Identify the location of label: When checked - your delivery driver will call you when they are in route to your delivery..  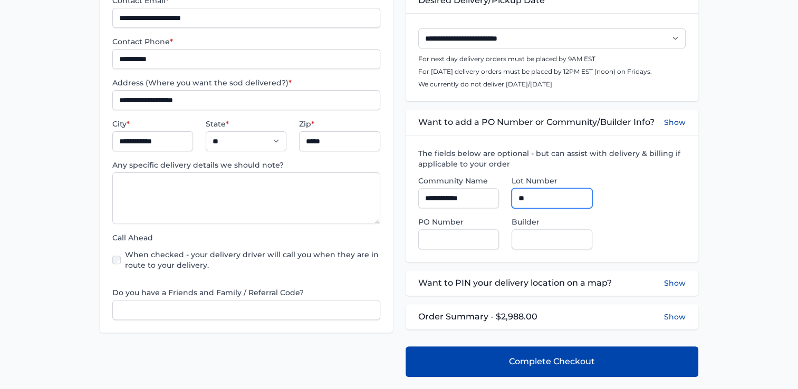
(252, 260).